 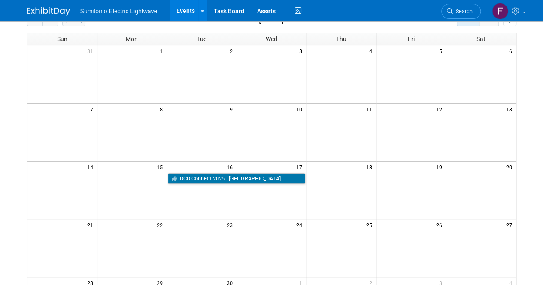 I want to click on span: 8, so click(x=163, y=109).